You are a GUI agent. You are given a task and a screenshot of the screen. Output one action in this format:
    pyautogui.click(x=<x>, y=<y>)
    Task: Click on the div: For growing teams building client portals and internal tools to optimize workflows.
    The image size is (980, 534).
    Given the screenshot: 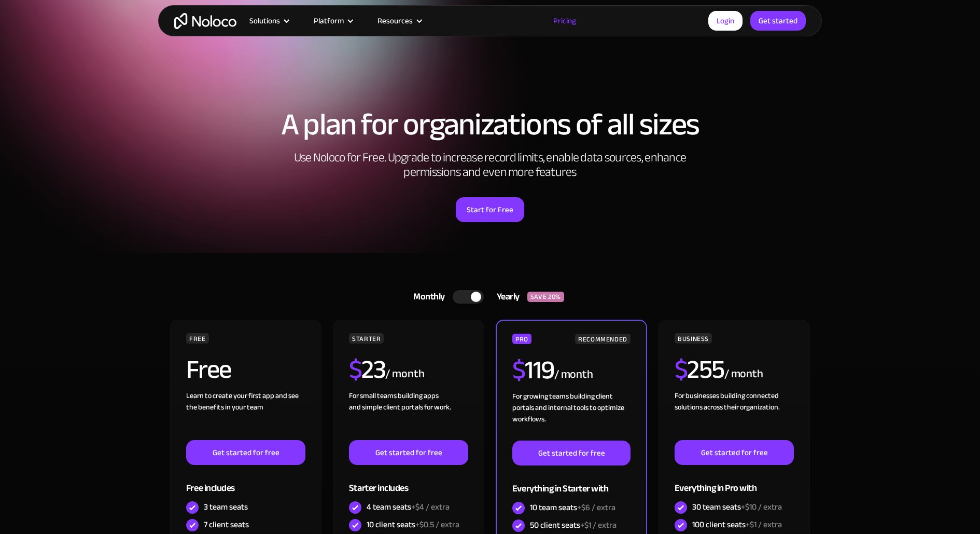 What is the action you would take?
    pyautogui.click(x=571, y=416)
    